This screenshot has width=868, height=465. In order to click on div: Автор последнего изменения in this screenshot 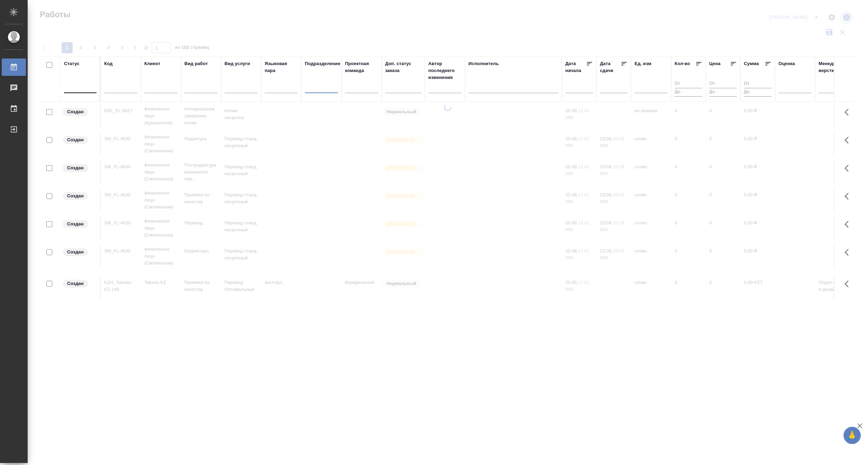, I will do `click(446, 71)`.